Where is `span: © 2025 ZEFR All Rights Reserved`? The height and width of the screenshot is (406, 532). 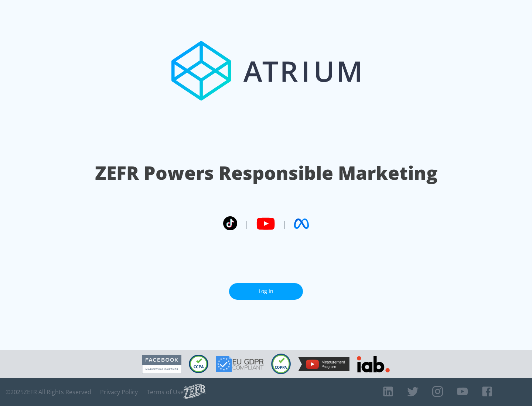
span: © 2025 ZEFR All Rights Reserved is located at coordinates (48, 392).